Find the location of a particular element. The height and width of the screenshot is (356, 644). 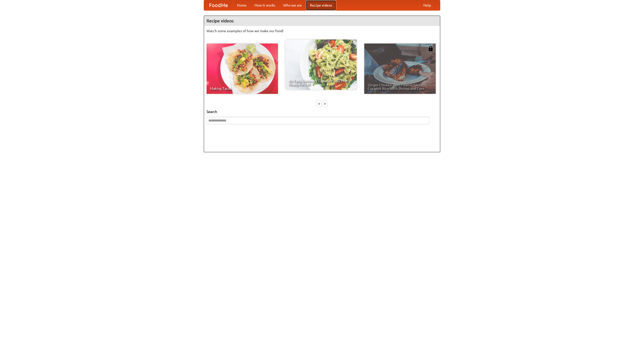

a: Who we are is located at coordinates (292, 5).